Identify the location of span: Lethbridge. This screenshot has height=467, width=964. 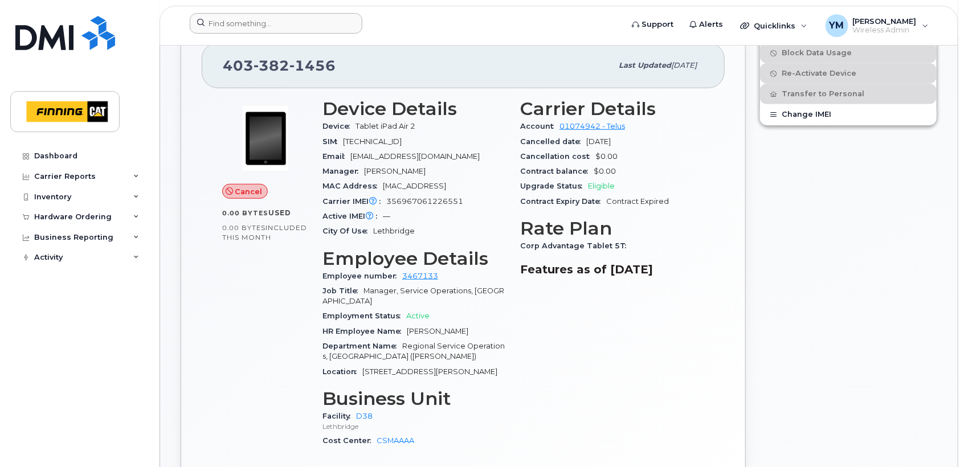
(394, 231).